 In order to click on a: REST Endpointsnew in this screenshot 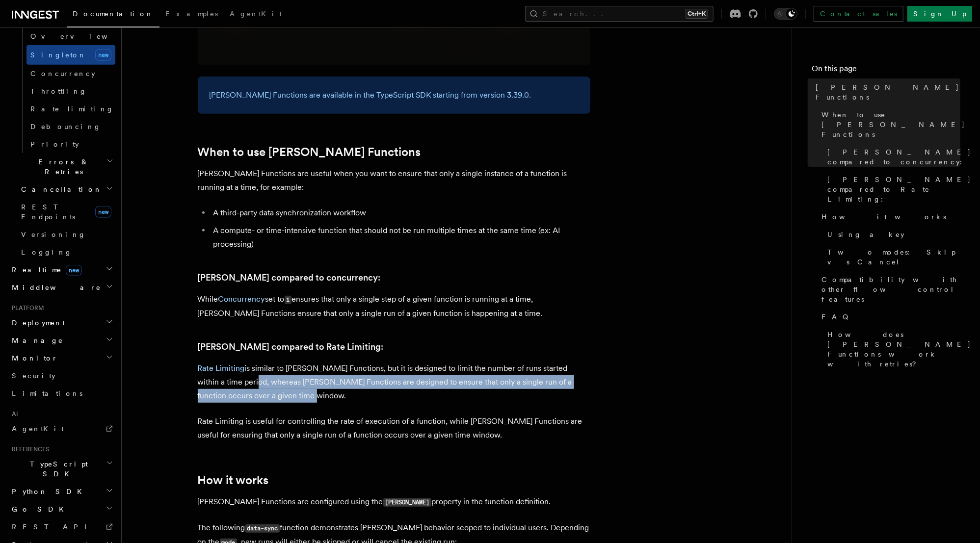, I will do `click(66, 212)`.